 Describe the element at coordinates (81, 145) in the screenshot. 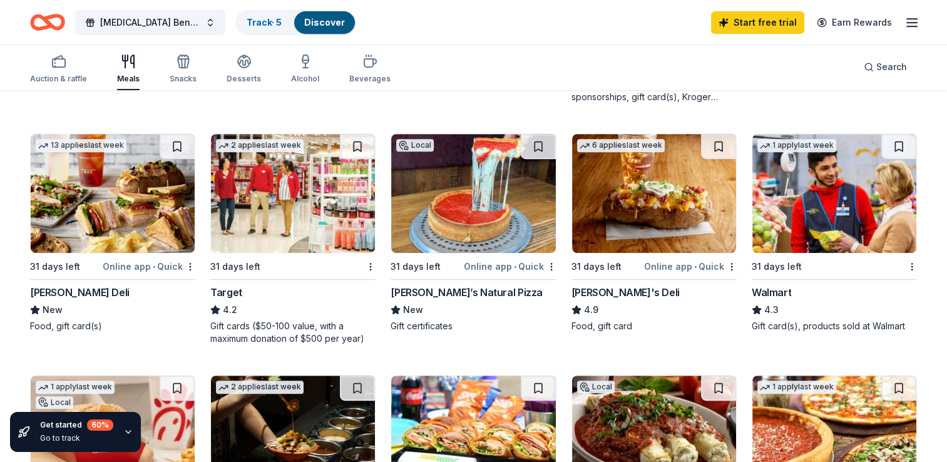

I see `div: 13 applies last week` at that location.